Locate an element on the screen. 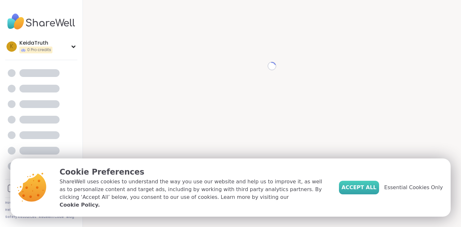 This screenshot has width=461, height=227. a: Cookie Policy. is located at coordinates (80, 205).